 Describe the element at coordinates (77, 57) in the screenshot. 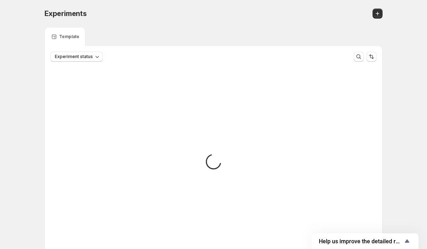

I see `button: Experiment status` at that location.